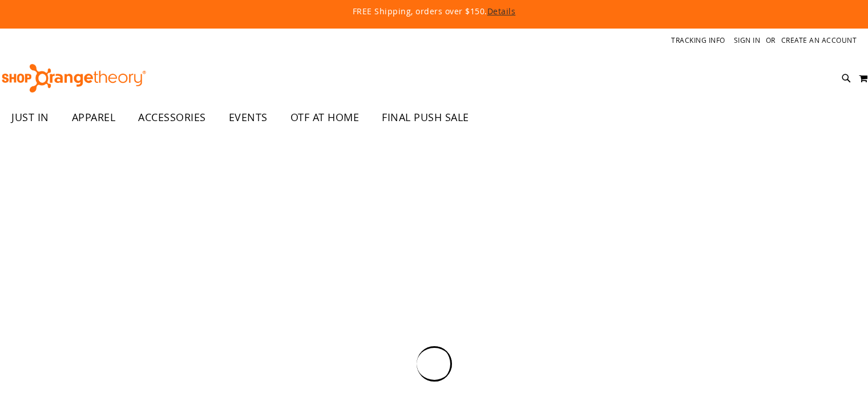 This screenshot has height=417, width=868. Describe the element at coordinates (698, 40) in the screenshot. I see `a: Tracking Info` at that location.